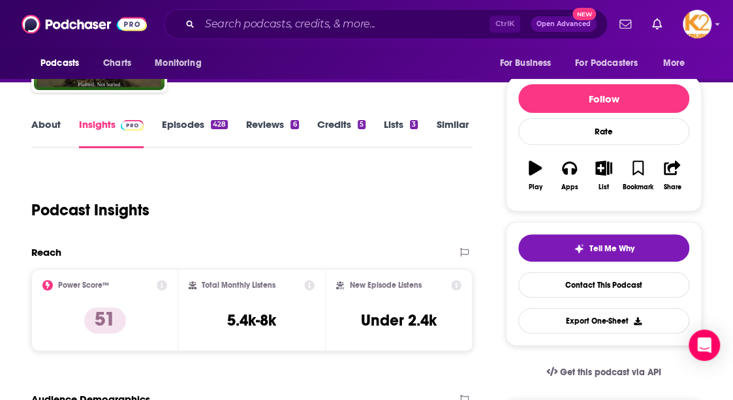 This screenshot has height=400, width=733. What do you see at coordinates (272, 133) in the screenshot?
I see `a: Reviews6` at bounding box center [272, 133].